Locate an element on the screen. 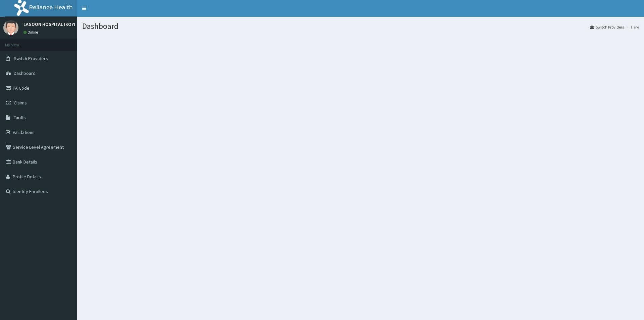 Image resolution: width=644 pixels, height=320 pixels. span: Claims is located at coordinates (20, 103).